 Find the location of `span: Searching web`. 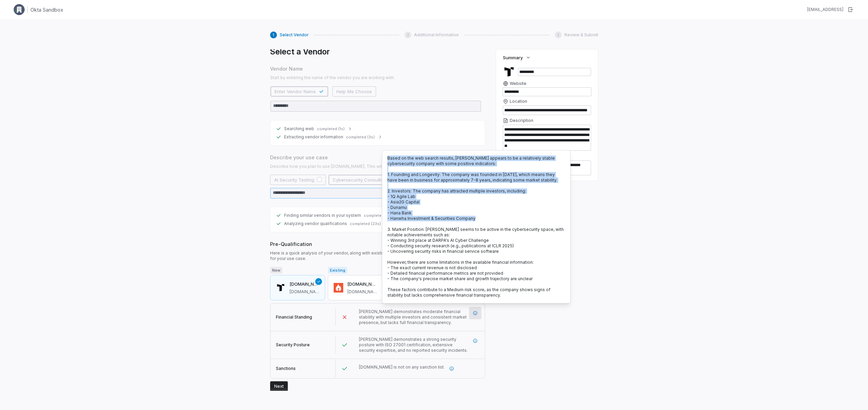

span: Searching web is located at coordinates (299, 128).